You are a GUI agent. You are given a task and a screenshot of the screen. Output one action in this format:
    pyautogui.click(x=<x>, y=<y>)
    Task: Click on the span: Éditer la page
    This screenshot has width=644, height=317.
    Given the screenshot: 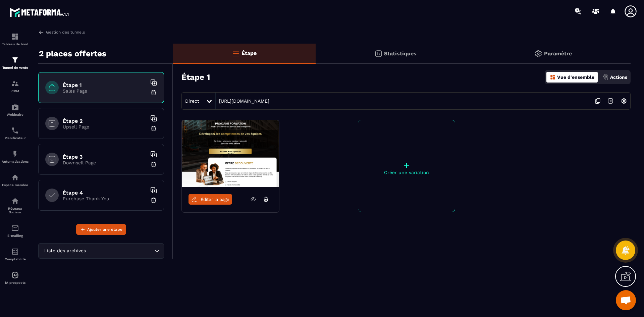 What is the action you would take?
    pyautogui.click(x=215, y=199)
    